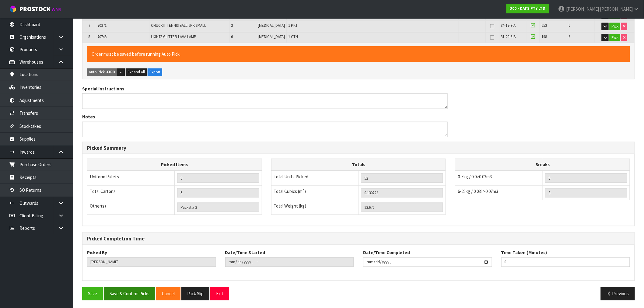  Describe the element at coordinates (386, 253) in the screenshot. I see `label: Date/Time Completed` at that location.